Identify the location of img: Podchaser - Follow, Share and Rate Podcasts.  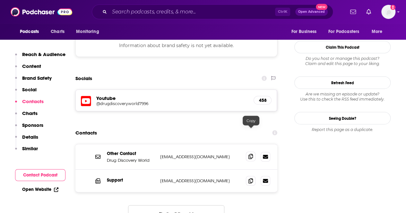
(41, 12).